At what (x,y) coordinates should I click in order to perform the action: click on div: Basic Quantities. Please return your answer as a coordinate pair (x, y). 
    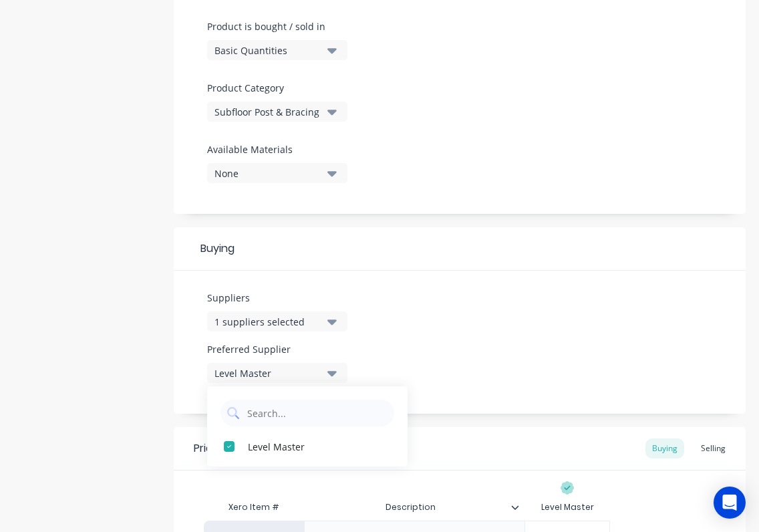
    Looking at the image, I should click on (268, 50).